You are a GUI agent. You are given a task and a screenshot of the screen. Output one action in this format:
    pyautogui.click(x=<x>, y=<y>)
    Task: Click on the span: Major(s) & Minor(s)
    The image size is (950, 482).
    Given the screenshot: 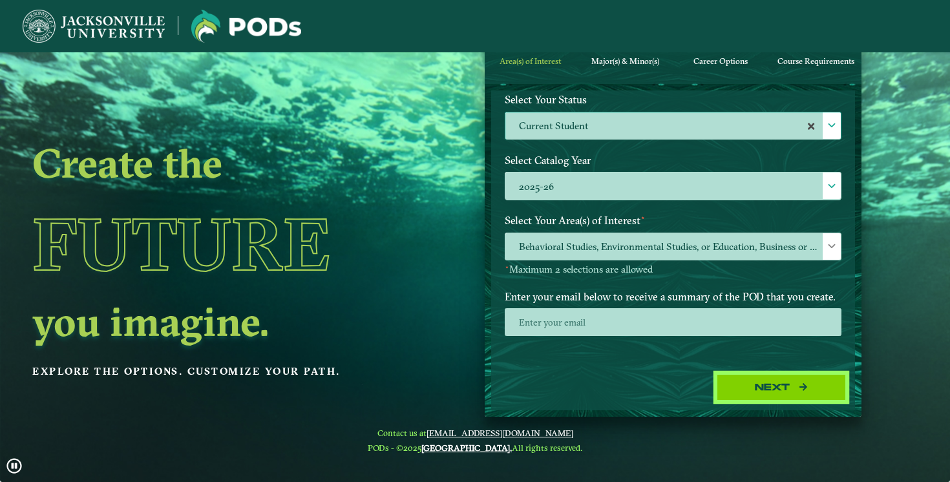 What is the action you would take?
    pyautogui.click(x=625, y=61)
    